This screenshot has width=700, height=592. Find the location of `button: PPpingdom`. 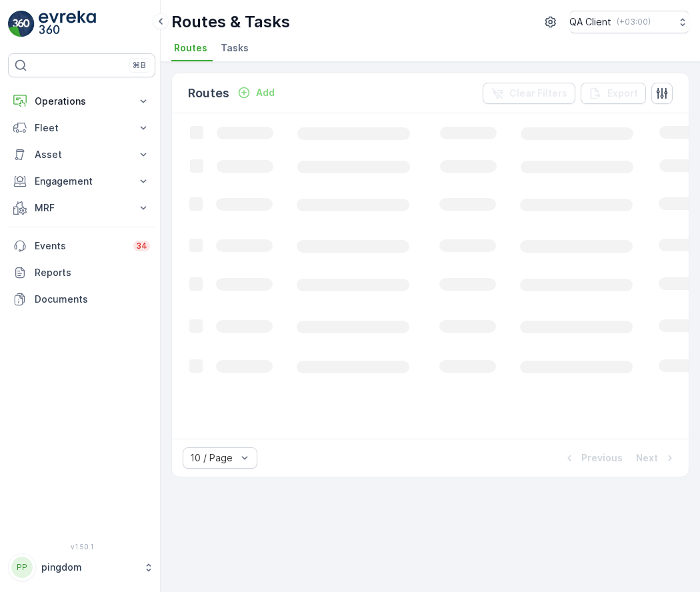

button: PPpingdom is located at coordinates (81, 568).